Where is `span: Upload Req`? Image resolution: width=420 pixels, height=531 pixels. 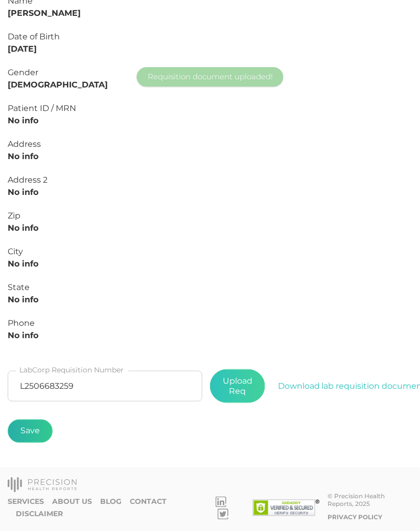 span: Upload Req is located at coordinates (238, 386).